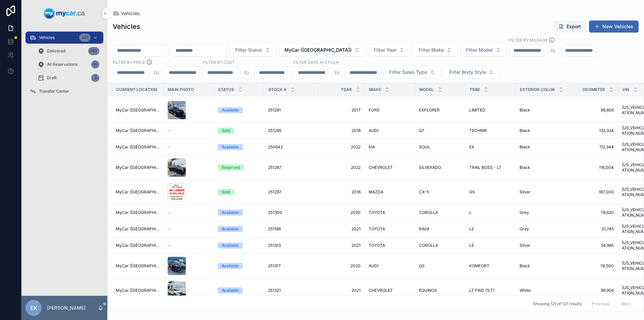  I want to click on span: Filter Model, so click(480, 50).